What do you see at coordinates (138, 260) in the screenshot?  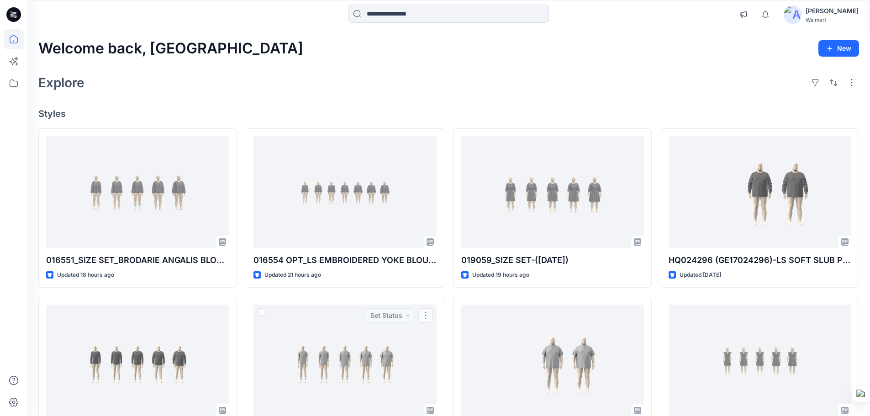 I see `p: 016551_SIZE SET_BRODARIE ANGALIS BLOUSE-14-08-2025` at bounding box center [138, 260].